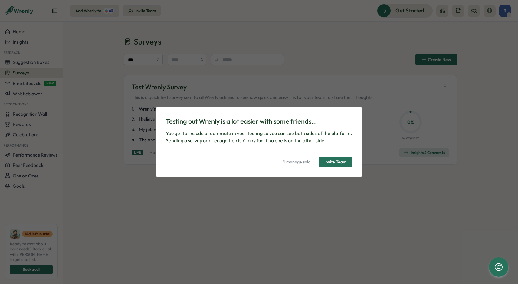 The width and height of the screenshot is (518, 284). What do you see at coordinates (335, 162) in the screenshot?
I see `a: Invite Team` at bounding box center [335, 162].